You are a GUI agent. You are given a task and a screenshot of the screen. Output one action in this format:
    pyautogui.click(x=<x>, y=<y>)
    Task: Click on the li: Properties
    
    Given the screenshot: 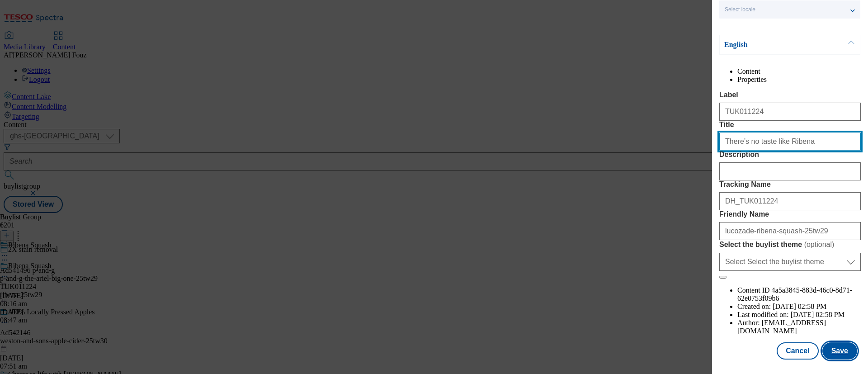 What is the action you would take?
    pyautogui.click(x=799, y=80)
    